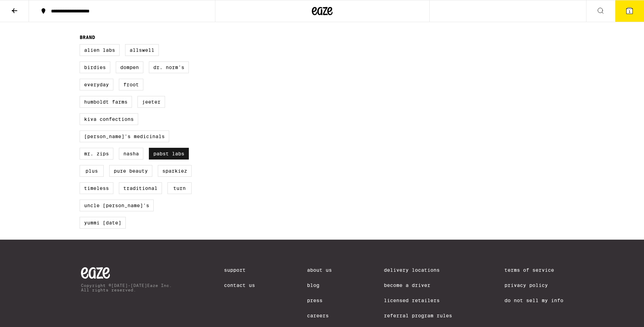  Describe the element at coordinates (319, 300) in the screenshot. I see `a: Press` at that location.